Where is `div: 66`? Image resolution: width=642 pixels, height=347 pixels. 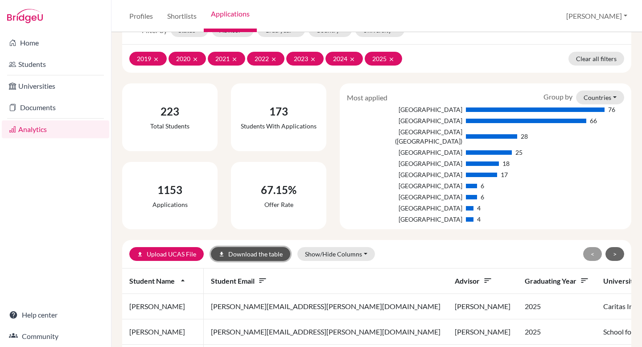 div: 66 is located at coordinates (593, 120).